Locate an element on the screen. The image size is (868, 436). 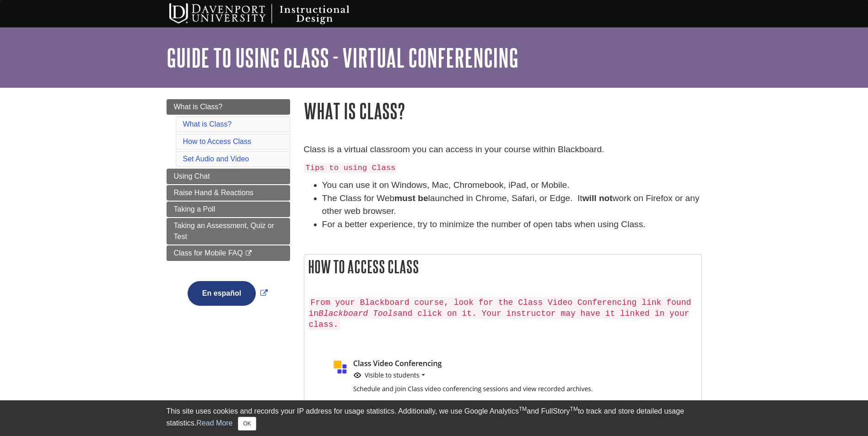
img: class is located at coordinates (479, 377).